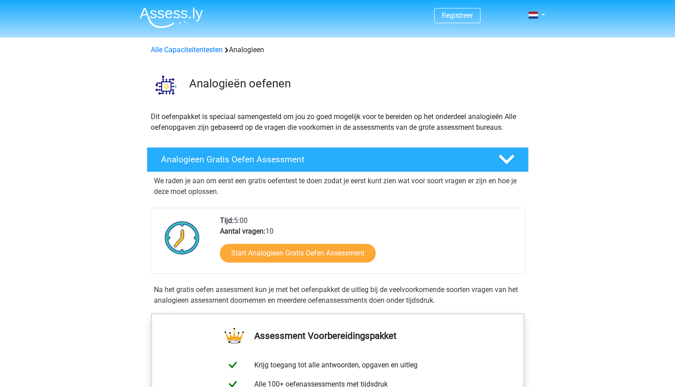  Describe the element at coordinates (355, 83) in the screenshot. I see `h3: Analogieën oefenen` at that location.